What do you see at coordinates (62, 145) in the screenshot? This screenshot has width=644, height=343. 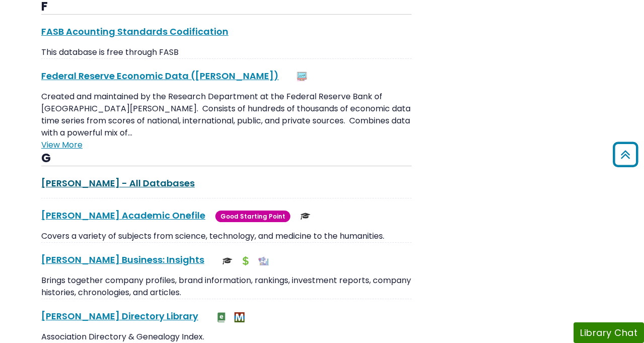 I see `a: View More` at bounding box center [62, 145].